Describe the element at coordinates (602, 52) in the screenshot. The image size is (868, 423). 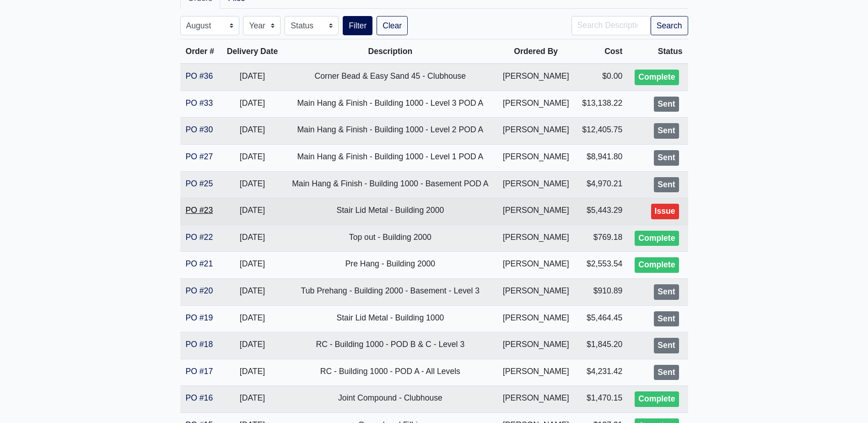
I see `th: Cost` at that location.